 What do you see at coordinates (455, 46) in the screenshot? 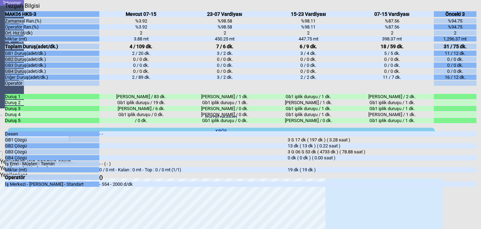
I see `div: 31 / 75 dk.` at bounding box center [455, 46].